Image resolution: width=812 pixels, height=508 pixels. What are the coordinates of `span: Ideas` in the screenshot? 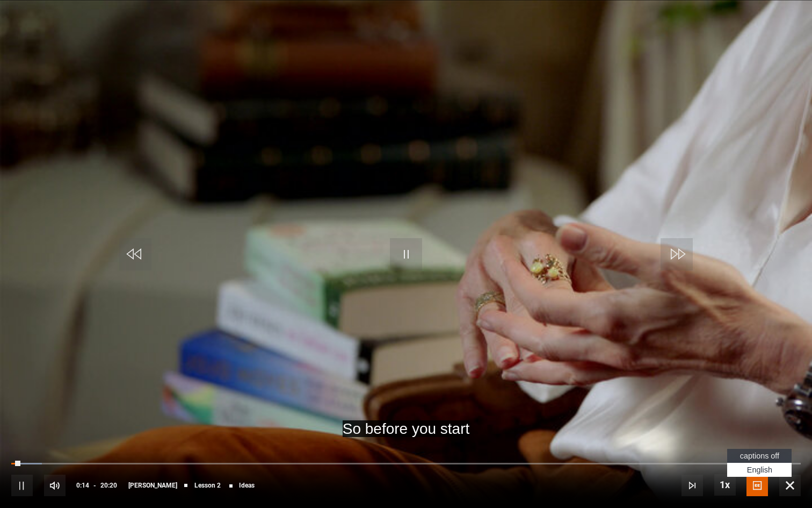 It's located at (247, 485).